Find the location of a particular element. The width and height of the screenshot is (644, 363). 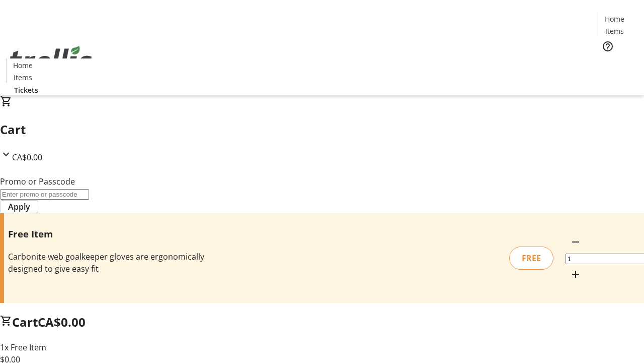

button: Increment by one is located at coordinates (576, 274).